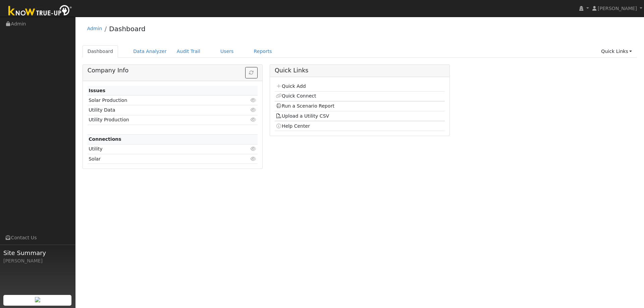 The image size is (644, 308). Describe the element at coordinates (41, 11) in the screenshot. I see `img: Know True-Up` at that location.